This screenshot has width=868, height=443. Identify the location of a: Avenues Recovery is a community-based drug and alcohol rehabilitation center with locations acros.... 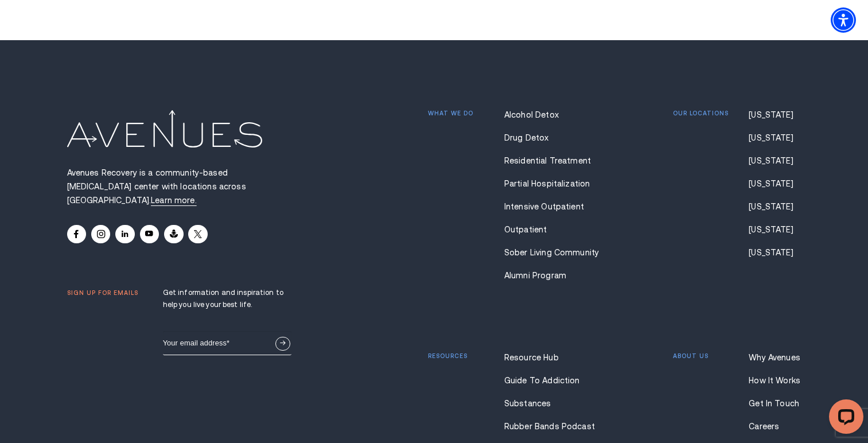
(174, 201).